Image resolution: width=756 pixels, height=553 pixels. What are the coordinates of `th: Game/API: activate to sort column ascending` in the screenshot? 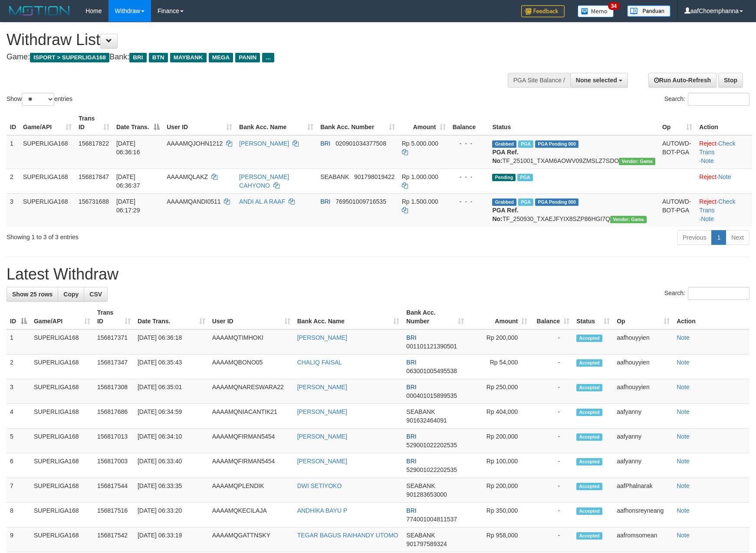 It's located at (62, 317).